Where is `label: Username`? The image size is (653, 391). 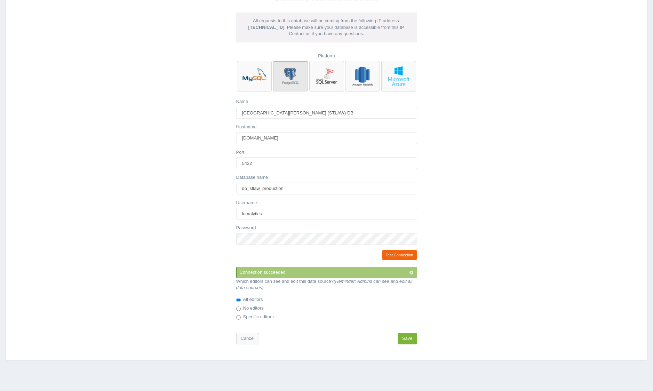 label: Username is located at coordinates (247, 203).